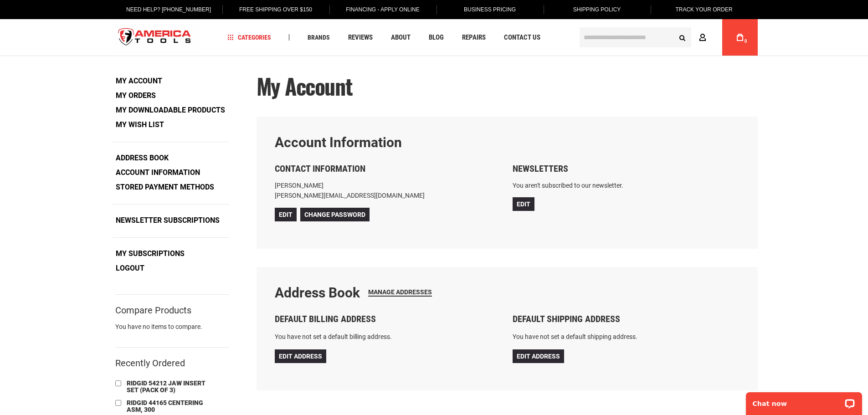  I want to click on a: About, so click(401, 38).